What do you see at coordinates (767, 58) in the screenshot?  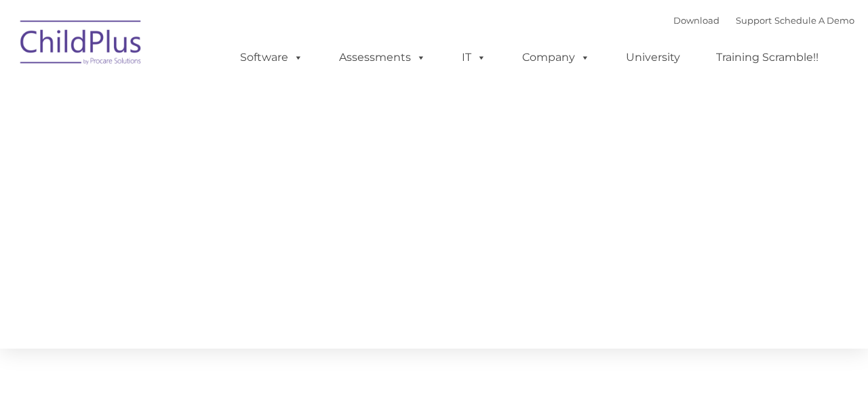 I see `a: Training Scramble!!` at bounding box center [767, 58].